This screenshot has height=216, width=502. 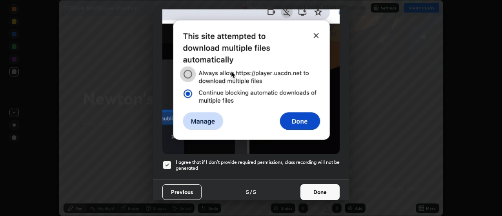 What do you see at coordinates (320, 192) in the screenshot?
I see `button: Done` at bounding box center [320, 192].